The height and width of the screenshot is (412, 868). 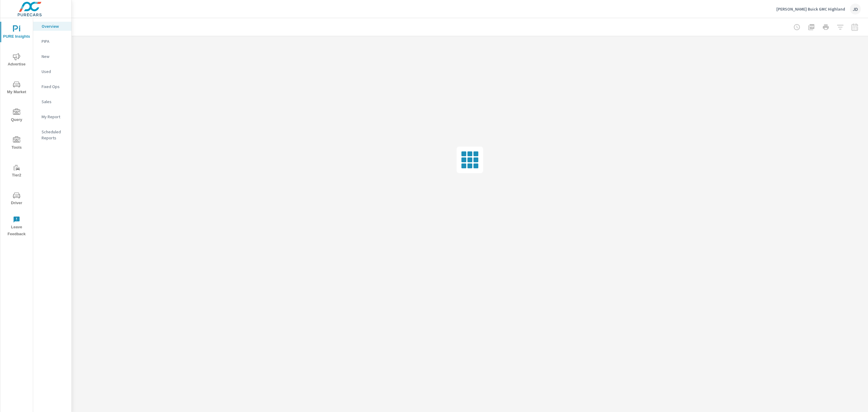 What do you see at coordinates (54, 117) in the screenshot?
I see `p: My Report` at bounding box center [54, 117].